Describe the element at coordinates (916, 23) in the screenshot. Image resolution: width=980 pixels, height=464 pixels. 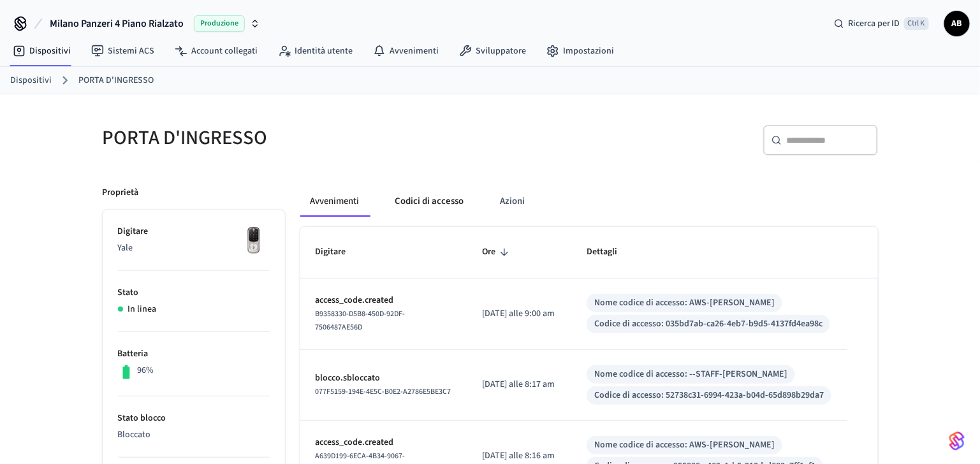
I see `span: Ctrl K` at that location.